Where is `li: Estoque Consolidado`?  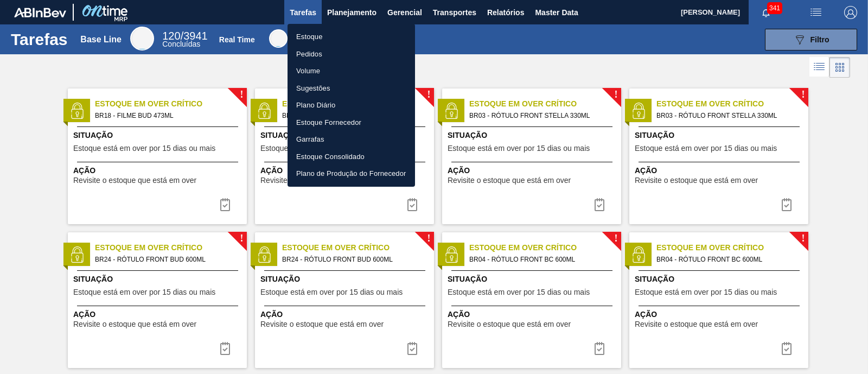 li: Estoque Consolidado is located at coordinates (351, 157).